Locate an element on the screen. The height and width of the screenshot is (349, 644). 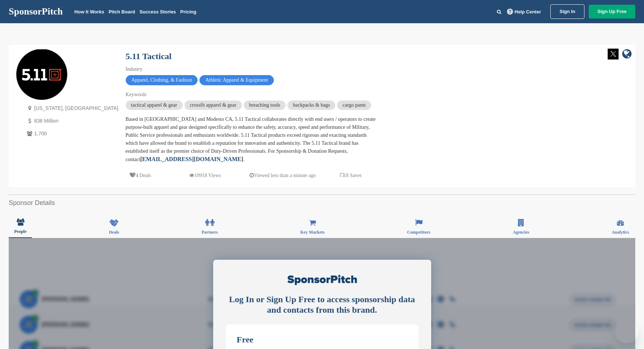
a: Sign In is located at coordinates (567, 11).